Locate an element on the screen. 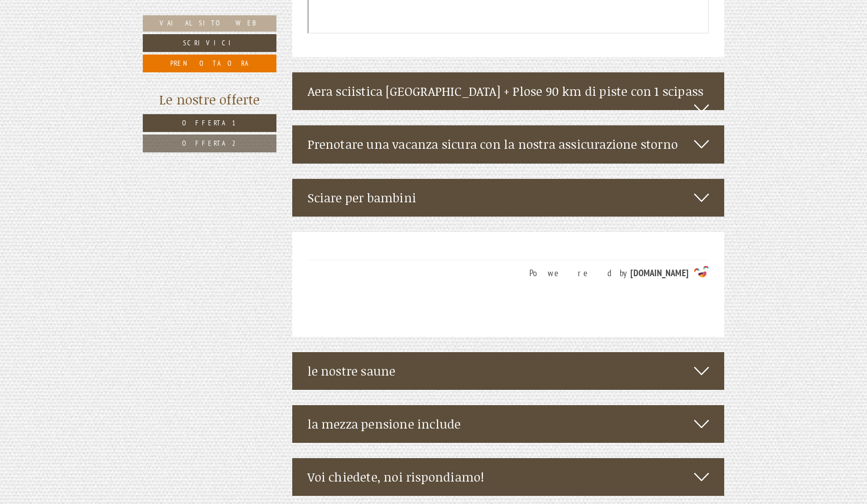 Image resolution: width=867 pixels, height=504 pixels. div: le nostre saune is located at coordinates (508, 371).